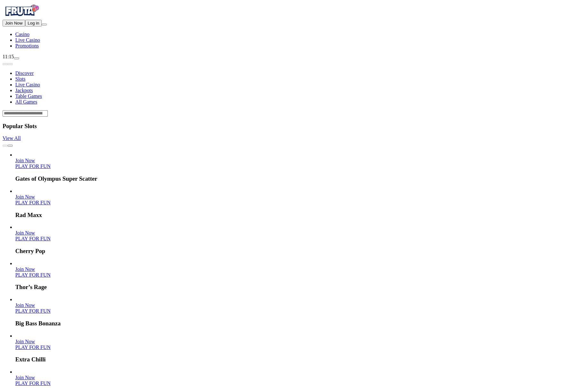 Image resolution: width=576 pixels, height=392 pixels. I want to click on button: live-chat, so click(17, 58).